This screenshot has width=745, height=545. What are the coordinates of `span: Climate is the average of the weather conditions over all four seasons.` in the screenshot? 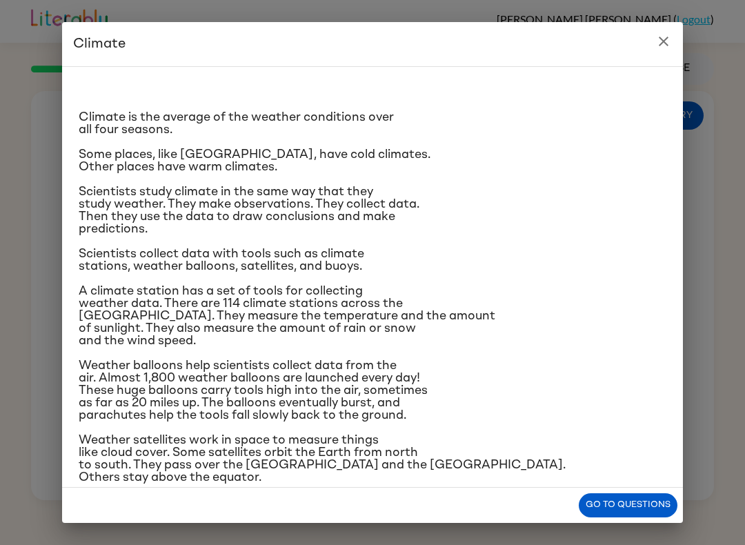 It's located at (236, 123).